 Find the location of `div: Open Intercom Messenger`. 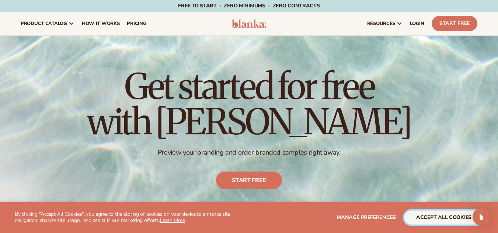

div: Open Intercom Messenger is located at coordinates (481, 217).